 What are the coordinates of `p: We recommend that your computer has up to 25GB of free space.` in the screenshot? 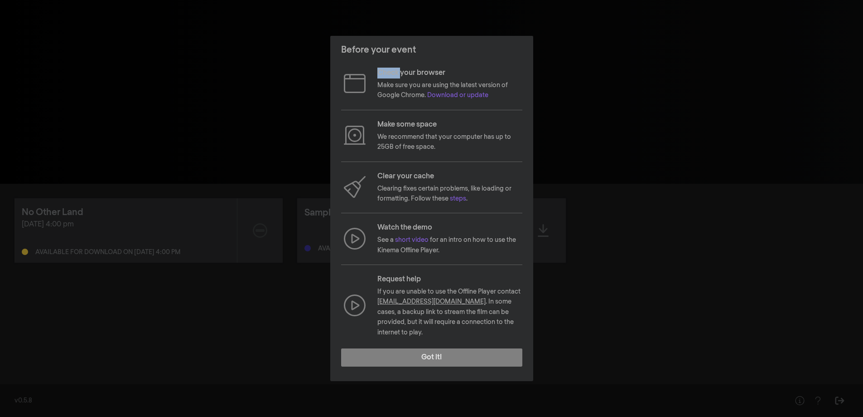 It's located at (450, 142).